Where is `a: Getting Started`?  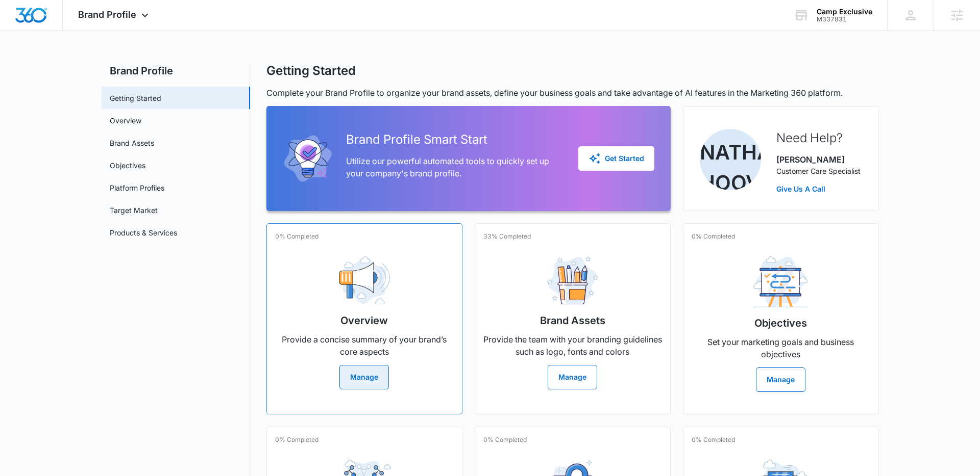 a: Getting Started is located at coordinates (135, 98).